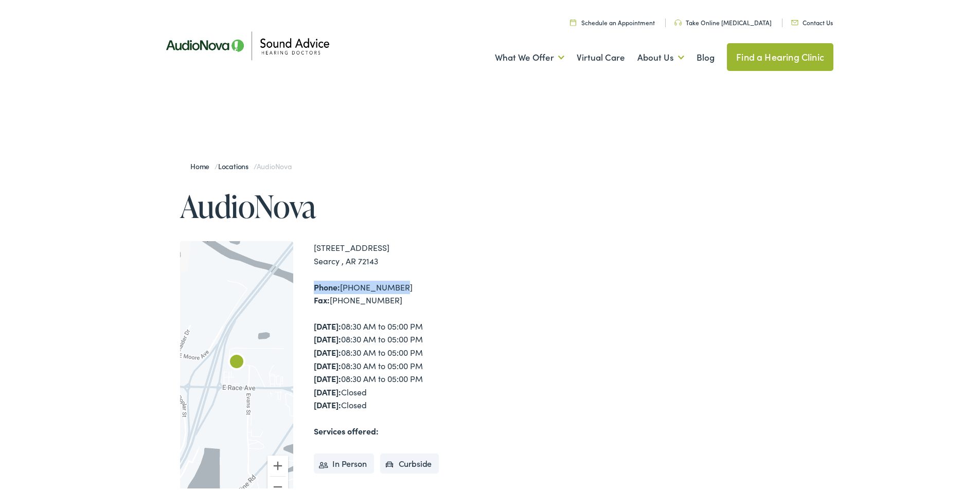  What do you see at coordinates (612, 20) in the screenshot?
I see `a: Schedule an Appointment` at bounding box center [612, 20].